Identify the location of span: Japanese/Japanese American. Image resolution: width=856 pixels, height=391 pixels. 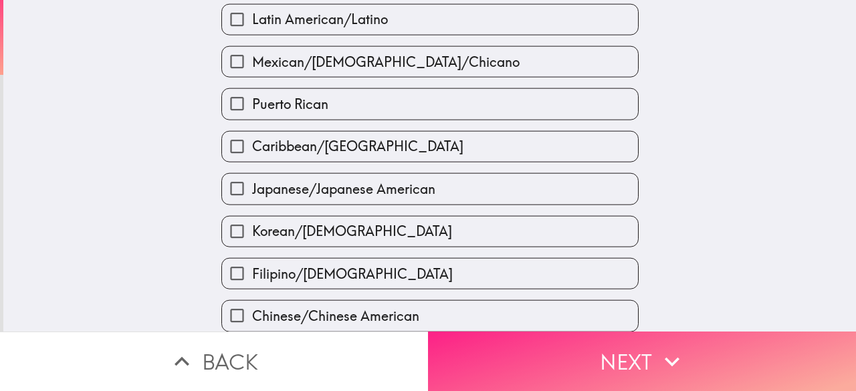
(344, 189).